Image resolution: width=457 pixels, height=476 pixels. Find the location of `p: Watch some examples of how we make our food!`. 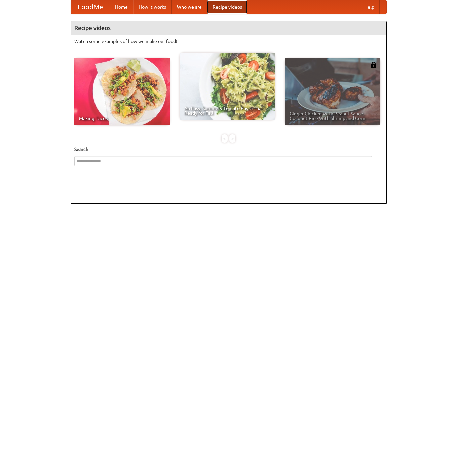

p: Watch some examples of how we make our food! is located at coordinates (229, 41).